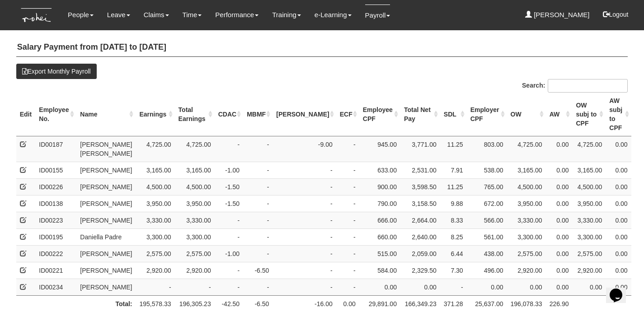 The width and height of the screenshot is (644, 312). Describe the element at coordinates (155, 220) in the screenshot. I see `td: 3,330.00` at that location.